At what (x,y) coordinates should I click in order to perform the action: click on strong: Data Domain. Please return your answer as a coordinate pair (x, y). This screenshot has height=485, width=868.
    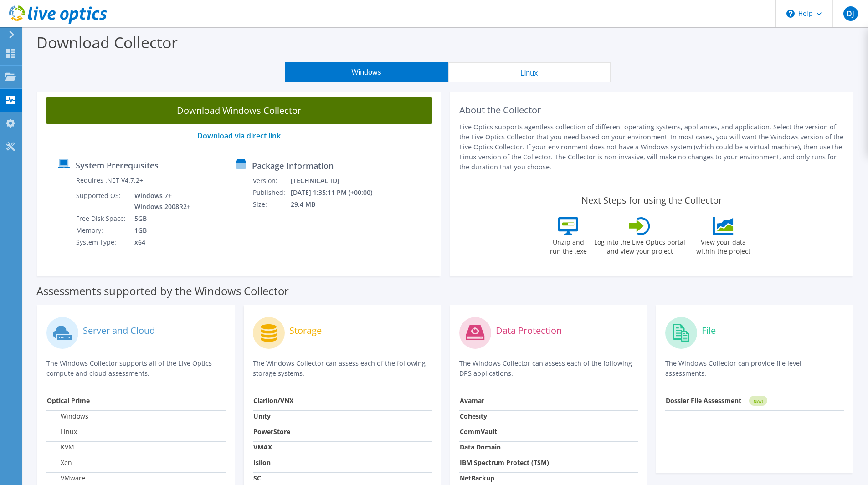
    Looking at the image, I should click on (480, 447).